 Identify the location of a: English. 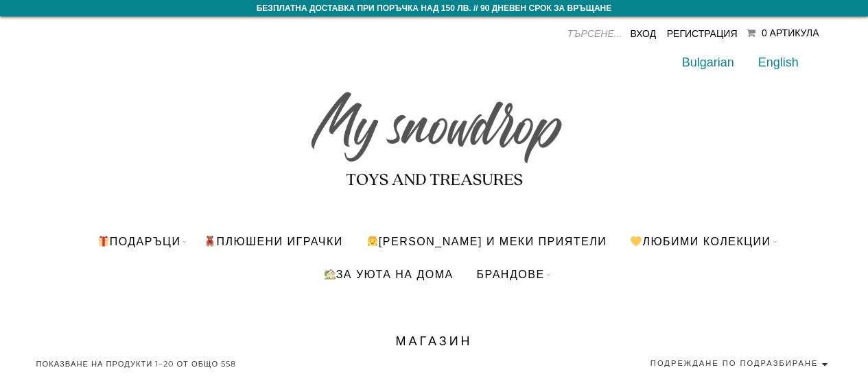
(778, 62).